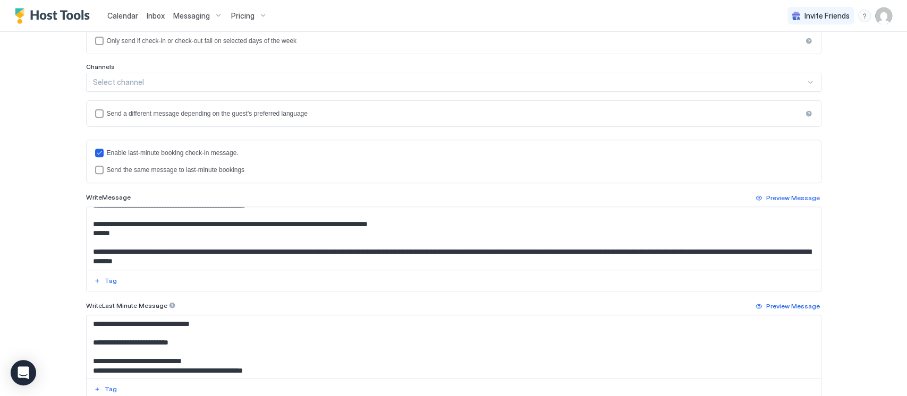  Describe the element at coordinates (100, 66) in the screenshot. I see `span: Channels` at that location.